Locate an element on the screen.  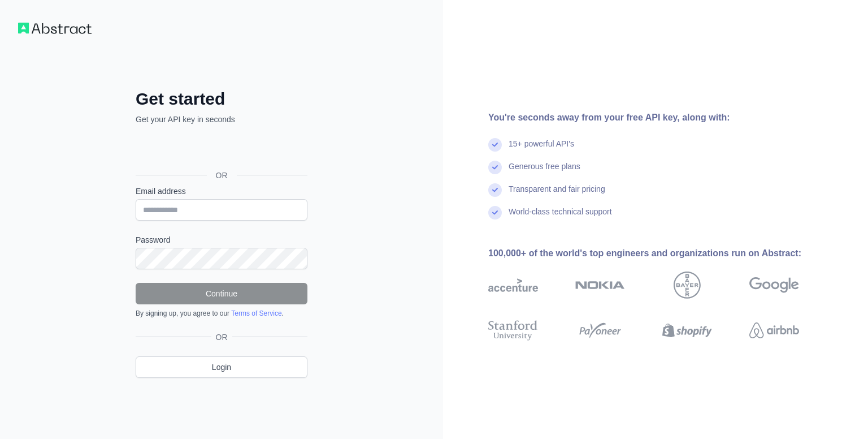
img: google is located at coordinates (774, 285).